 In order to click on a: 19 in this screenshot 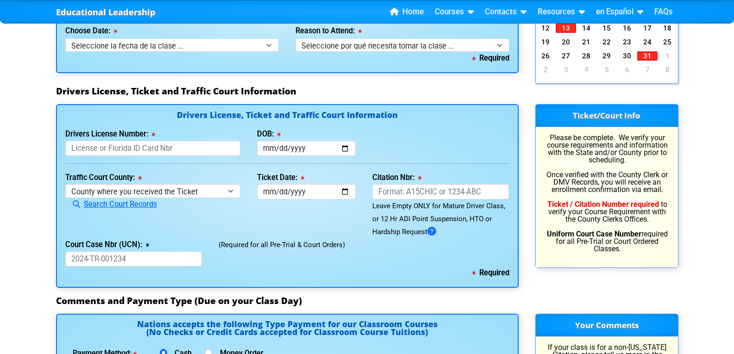, I will do `click(546, 42)`.